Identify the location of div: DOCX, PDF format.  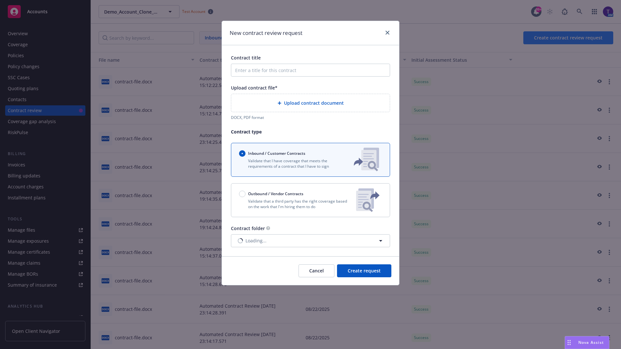
(310, 117).